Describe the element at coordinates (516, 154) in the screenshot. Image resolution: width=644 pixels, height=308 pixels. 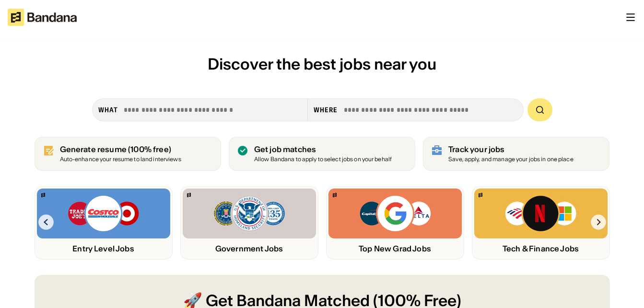
I see `a: Track your jobs Save, apply, and manage your jobs in one place` at that location.